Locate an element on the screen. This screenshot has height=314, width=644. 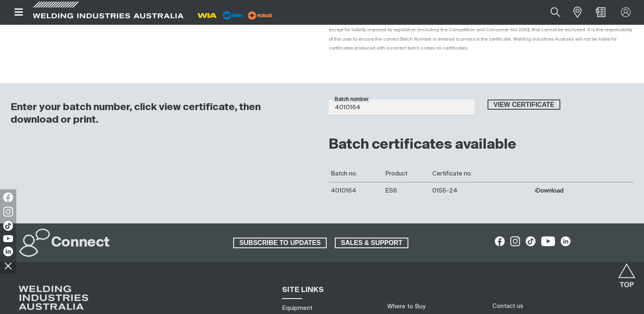
button: Download is located at coordinates (548, 191).